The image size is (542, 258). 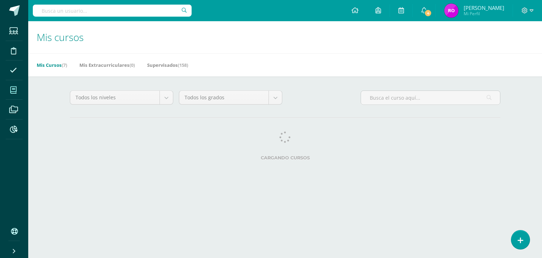 What do you see at coordinates (52, 65) in the screenshot?
I see `a: Mis Cursos(7)` at bounding box center [52, 65].